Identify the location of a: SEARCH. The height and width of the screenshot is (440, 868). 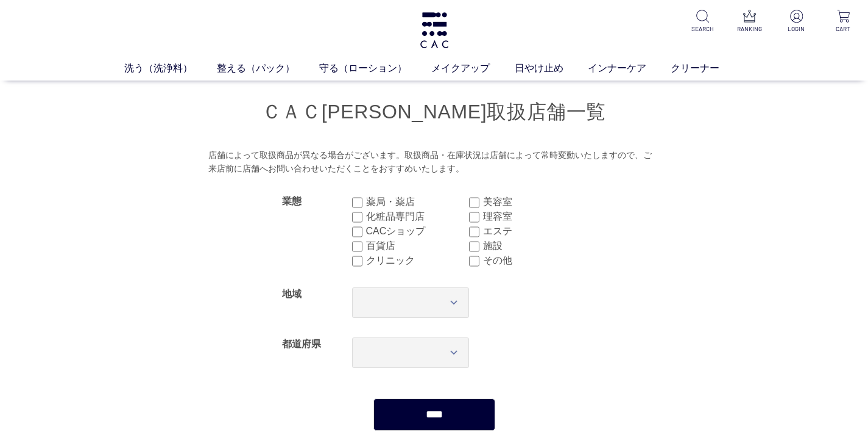
(702, 21).